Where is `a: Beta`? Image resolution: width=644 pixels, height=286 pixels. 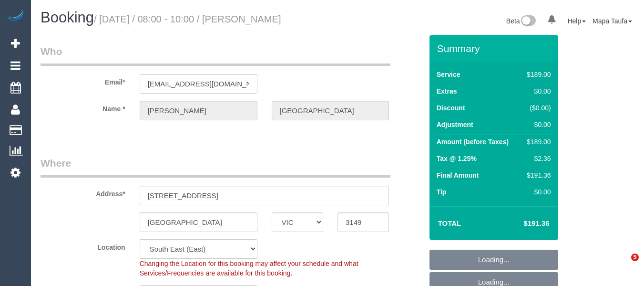
a: Beta is located at coordinates (521, 21).